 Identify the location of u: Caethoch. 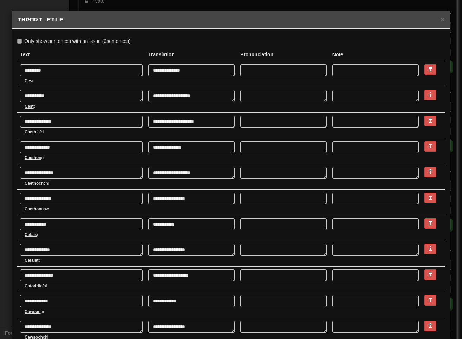
(34, 183).